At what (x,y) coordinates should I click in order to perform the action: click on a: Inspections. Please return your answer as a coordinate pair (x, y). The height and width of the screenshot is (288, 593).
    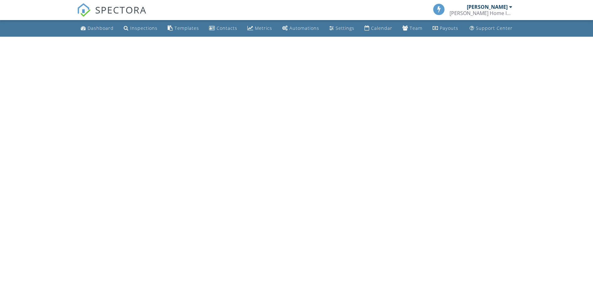
    Looking at the image, I should click on (141, 28).